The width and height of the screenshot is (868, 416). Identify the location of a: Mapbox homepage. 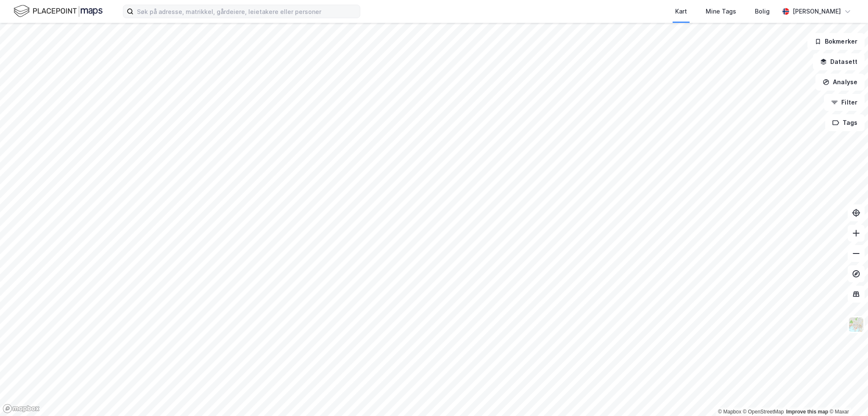
(21, 409).